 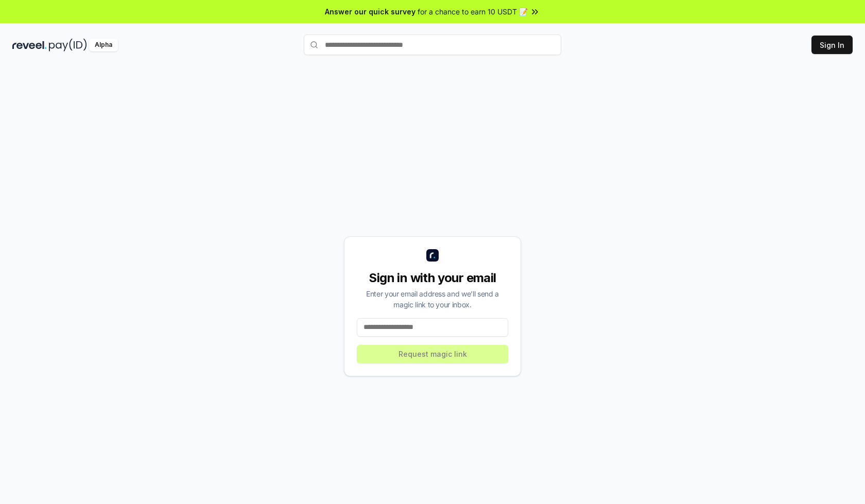 I want to click on div: Alpha, so click(x=103, y=45).